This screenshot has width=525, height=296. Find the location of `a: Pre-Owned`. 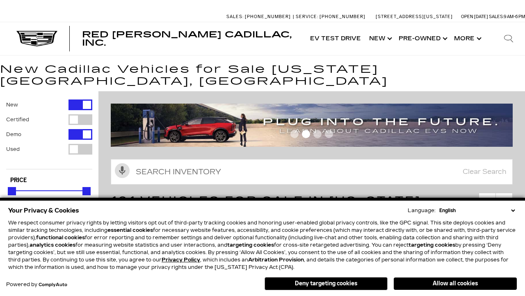

a: Pre-Owned is located at coordinates (422, 39).